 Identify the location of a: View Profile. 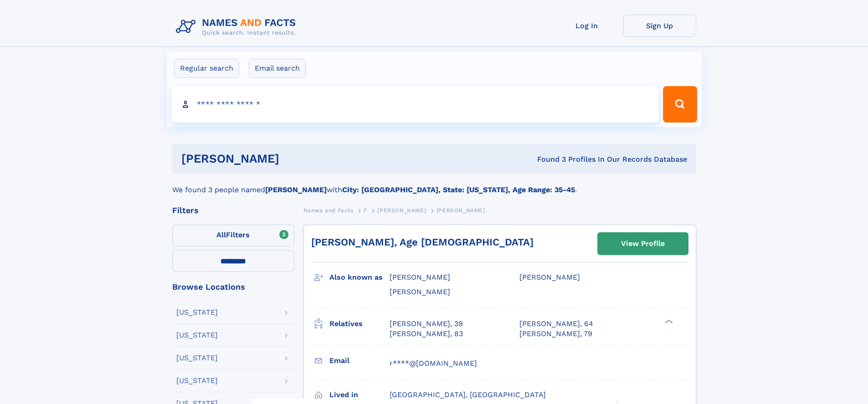
(643, 243).